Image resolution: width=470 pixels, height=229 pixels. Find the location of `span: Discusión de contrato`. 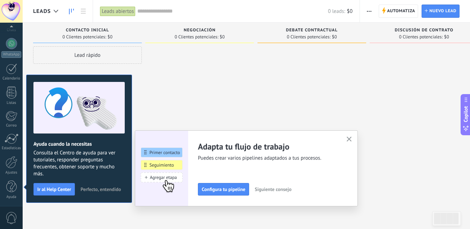

span: Discusión de contrato is located at coordinates (424, 30).